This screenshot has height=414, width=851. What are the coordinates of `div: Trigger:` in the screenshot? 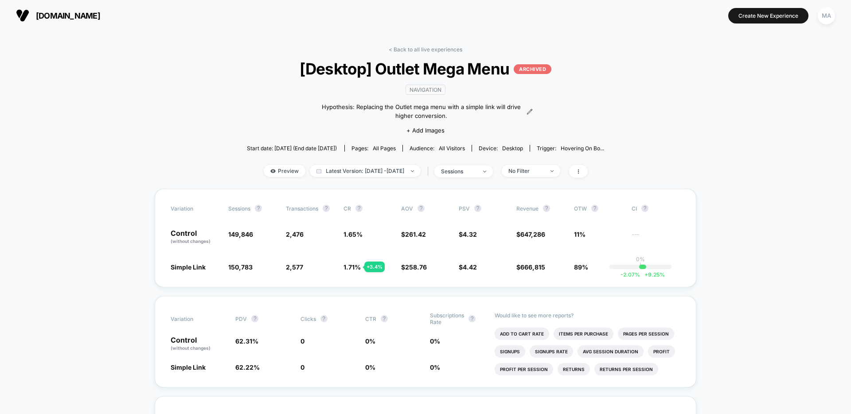 It's located at (570, 148).